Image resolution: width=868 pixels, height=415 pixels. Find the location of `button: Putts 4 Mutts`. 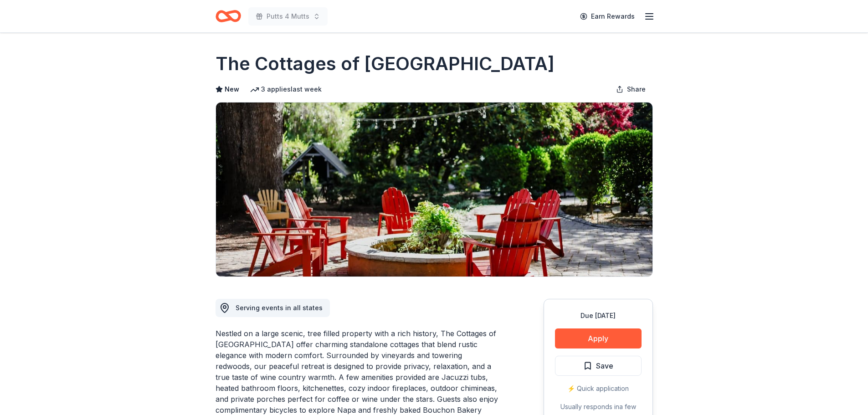

button: Putts 4 Mutts is located at coordinates (288, 16).